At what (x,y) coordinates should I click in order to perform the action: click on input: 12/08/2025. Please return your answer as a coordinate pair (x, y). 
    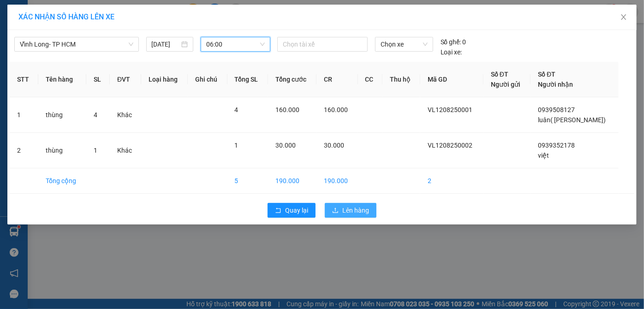
    Looking at the image, I should click on (166, 44).